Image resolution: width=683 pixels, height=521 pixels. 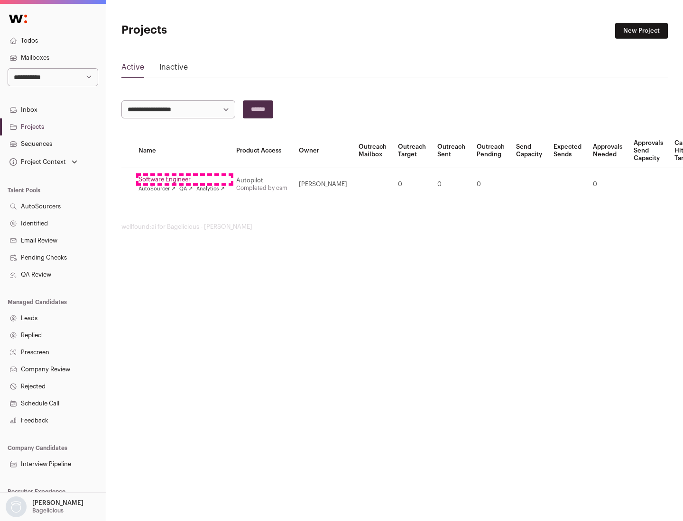 What do you see at coordinates (182, 180) in the screenshot?
I see `a: Software Engineer` at bounding box center [182, 180].